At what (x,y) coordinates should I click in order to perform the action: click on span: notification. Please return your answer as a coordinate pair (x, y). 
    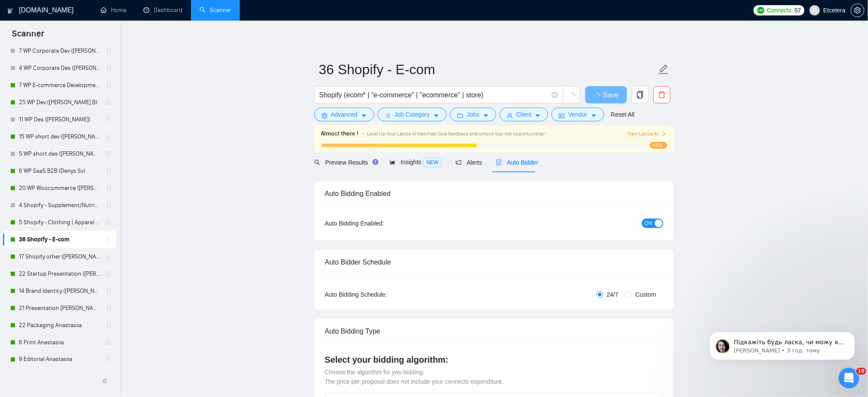
    Looking at the image, I should click on (459, 163).